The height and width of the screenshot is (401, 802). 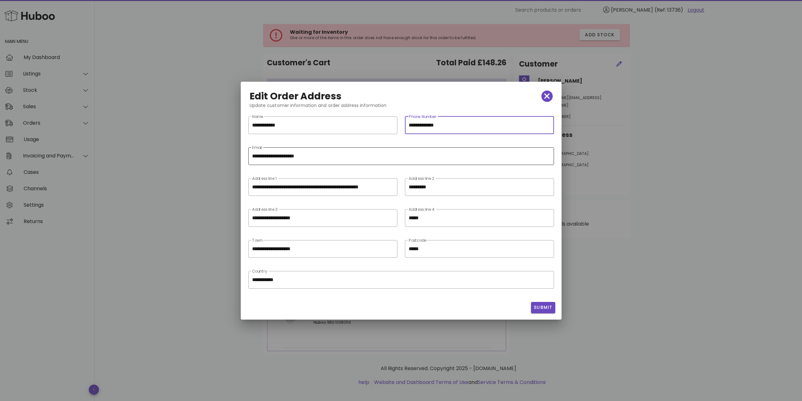 I want to click on label: Address line 3, so click(x=265, y=209).